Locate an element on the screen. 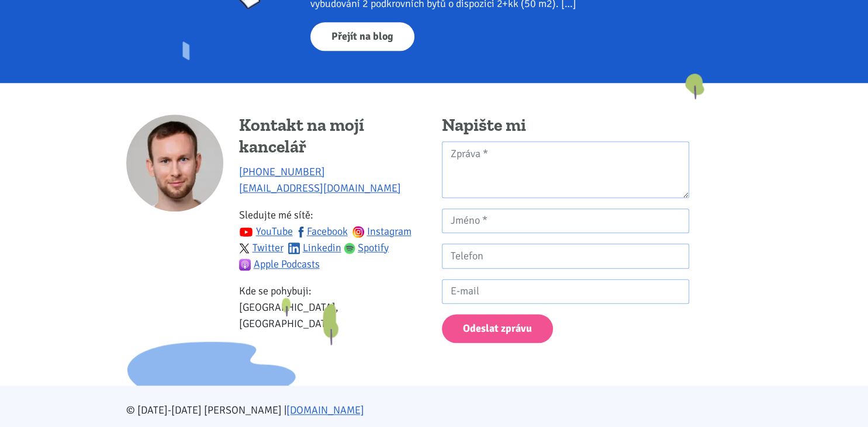 The image size is (868, 427). a: Přejít na blog is located at coordinates (363, 36).